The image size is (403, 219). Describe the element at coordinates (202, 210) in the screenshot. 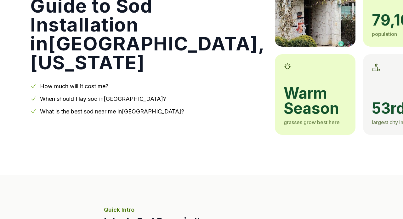

I see `p: Quick Intro` at that location.